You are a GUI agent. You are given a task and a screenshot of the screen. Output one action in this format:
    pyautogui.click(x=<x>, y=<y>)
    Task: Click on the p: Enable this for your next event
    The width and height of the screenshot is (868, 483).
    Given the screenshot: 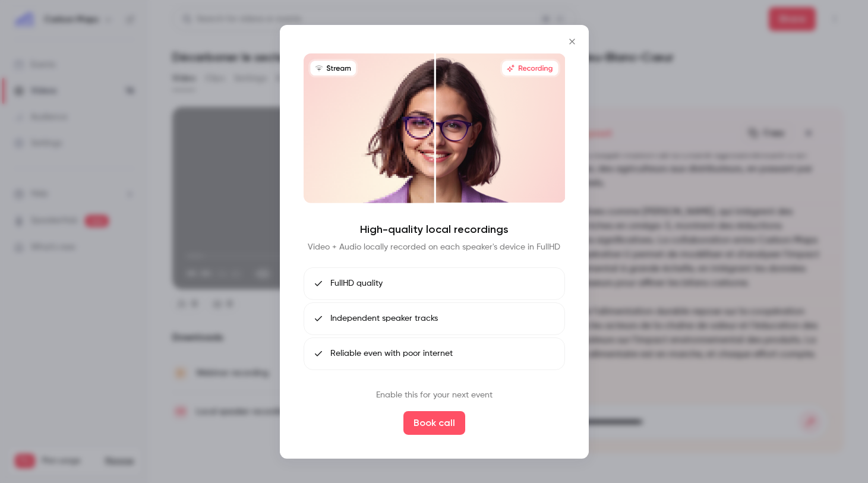 What is the action you would take?
    pyautogui.click(x=434, y=395)
    